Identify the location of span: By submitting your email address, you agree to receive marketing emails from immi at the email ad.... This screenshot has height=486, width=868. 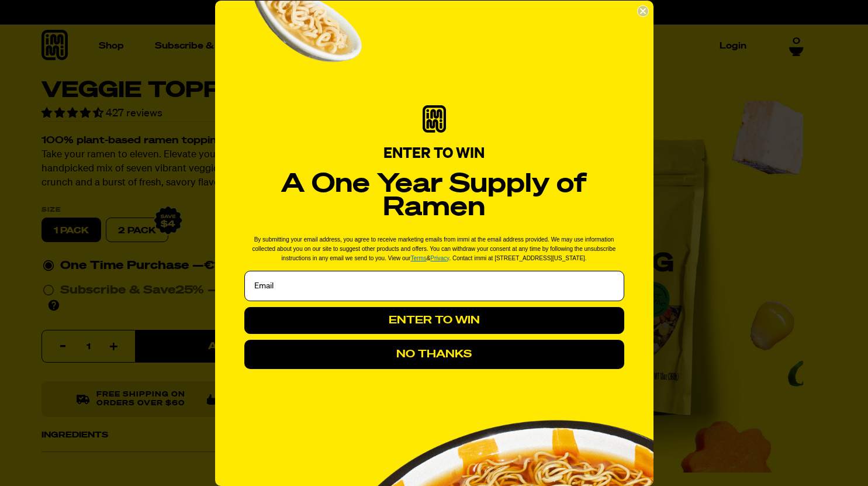
(435, 249).